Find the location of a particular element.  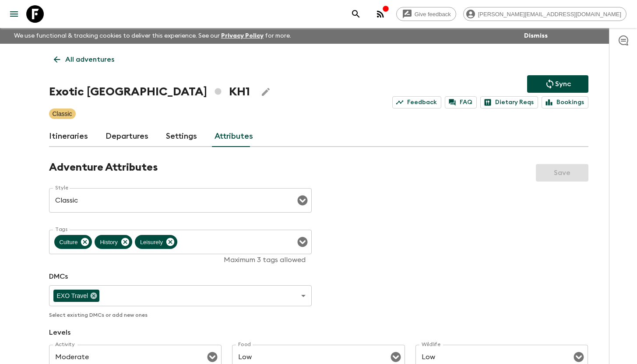

p: Select existing DMCs or add new ones is located at coordinates (180, 315).